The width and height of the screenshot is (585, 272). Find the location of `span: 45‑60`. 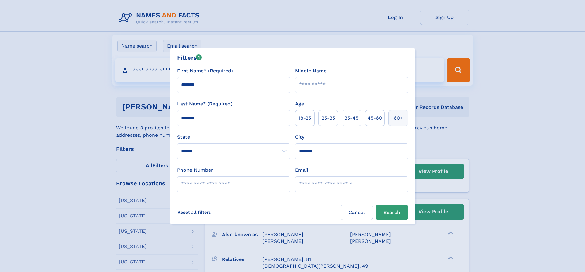

span: 45‑60 is located at coordinates (375, 118).